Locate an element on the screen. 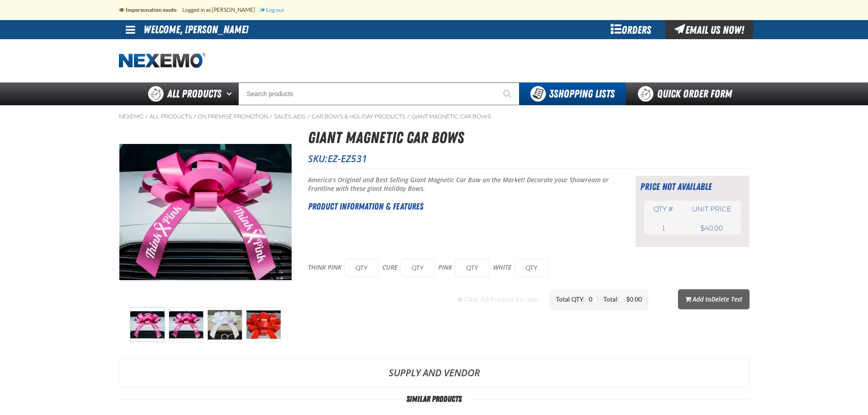  div: 0 is located at coordinates (590, 300).